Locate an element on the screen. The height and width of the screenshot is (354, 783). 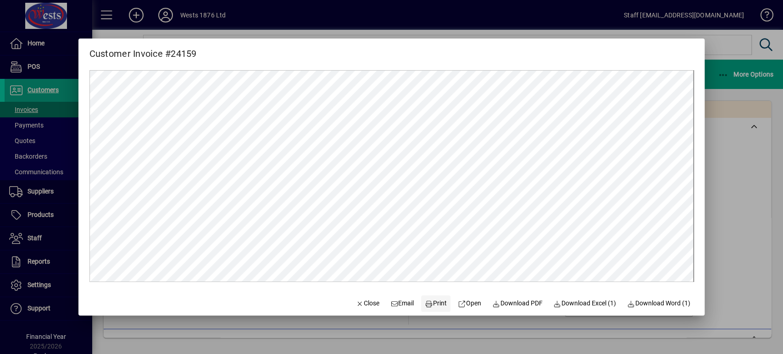
span: Download Word (1) is located at coordinates (659, 303).